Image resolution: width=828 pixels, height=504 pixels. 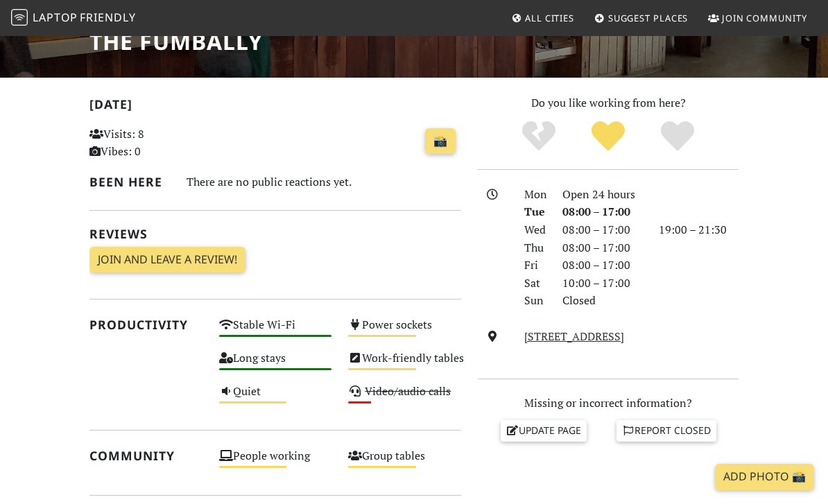 What do you see at coordinates (146, 455) in the screenshot?
I see `h2: Community` at bounding box center [146, 455].